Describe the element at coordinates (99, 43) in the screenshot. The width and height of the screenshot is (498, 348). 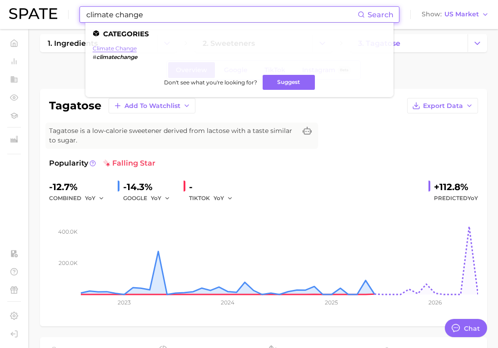
I see `a: 1. ingredients` at that location.